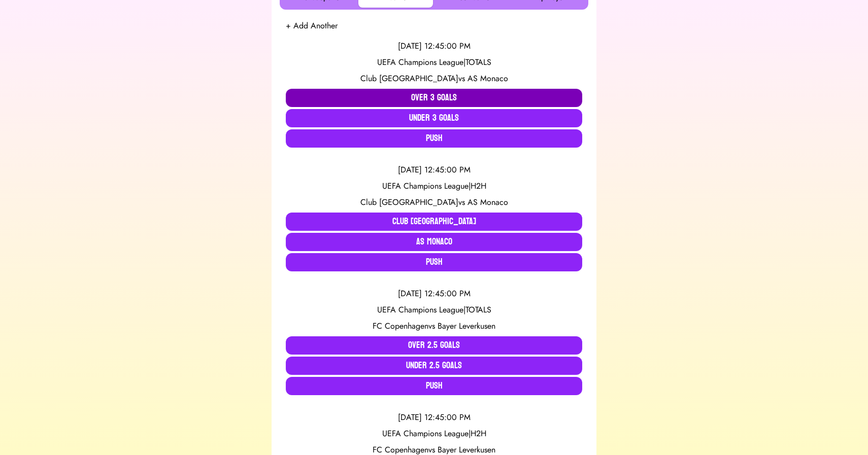  Describe the element at coordinates (400, 326) in the screenshot. I see `span: FC Copenhagen` at that location.